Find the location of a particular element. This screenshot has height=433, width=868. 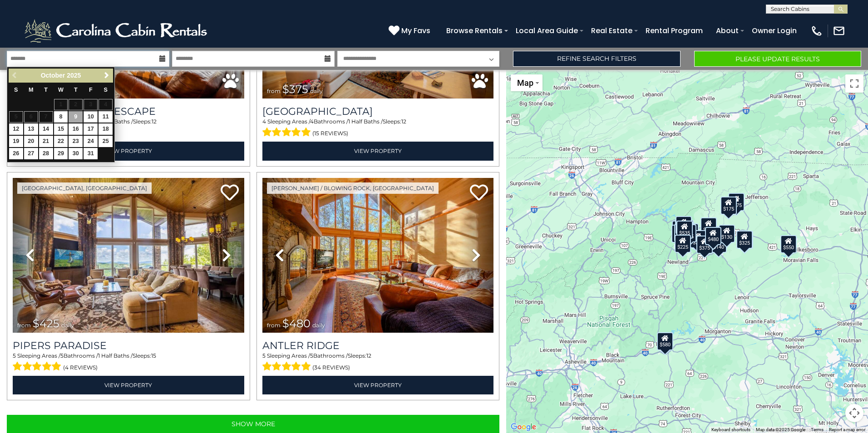

span: Monday is located at coordinates (31, 90).